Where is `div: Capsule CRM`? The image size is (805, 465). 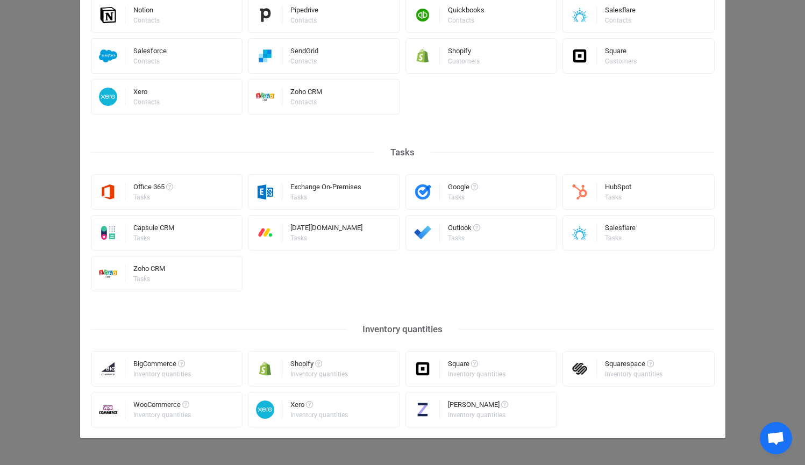 div: Capsule CRM is located at coordinates (154, 230).